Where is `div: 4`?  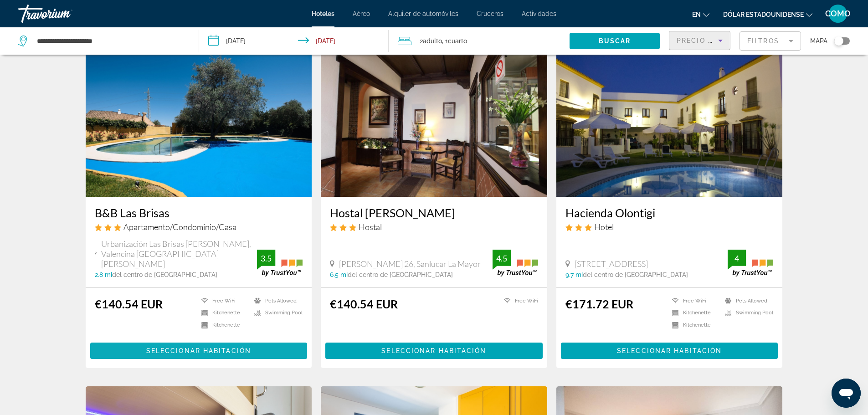 div: 4 is located at coordinates (737, 258).